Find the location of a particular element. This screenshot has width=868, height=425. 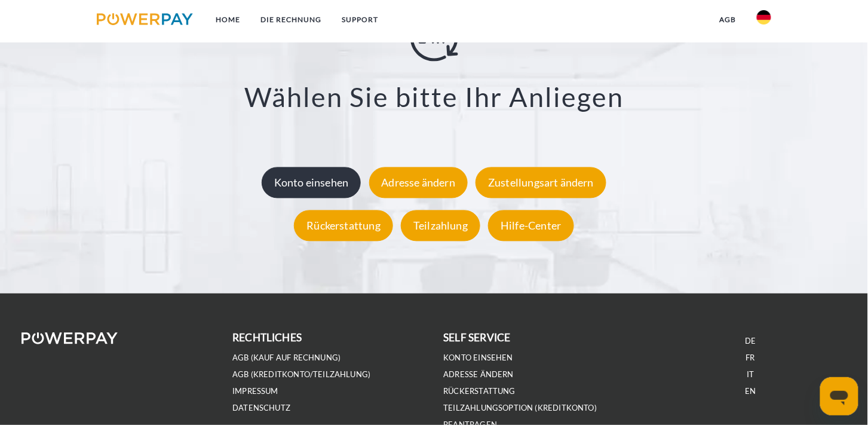

div: Teilzahlung is located at coordinates (440, 225).